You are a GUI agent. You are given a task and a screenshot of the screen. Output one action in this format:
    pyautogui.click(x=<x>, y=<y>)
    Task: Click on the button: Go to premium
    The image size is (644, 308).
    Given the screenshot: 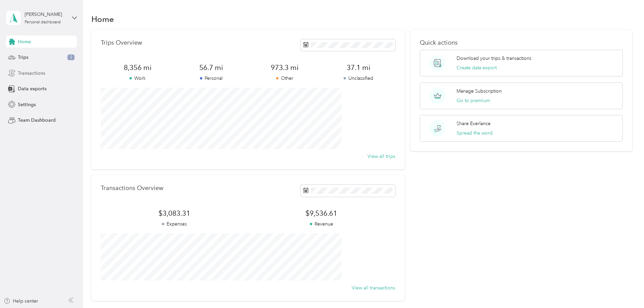 What is the action you would take?
    pyautogui.click(x=473, y=101)
    